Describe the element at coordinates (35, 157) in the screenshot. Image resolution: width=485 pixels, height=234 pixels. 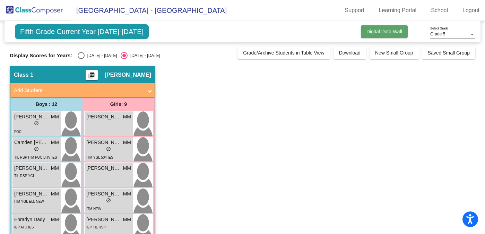
I see `span: TIL RSP ITM FOC BHV IES` at that location.